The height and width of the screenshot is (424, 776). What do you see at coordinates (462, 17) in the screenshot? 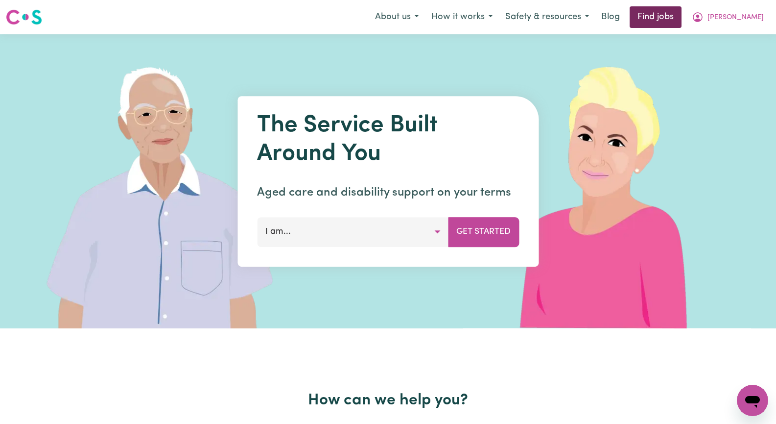
I see `button: How it works` at bounding box center [462, 17].